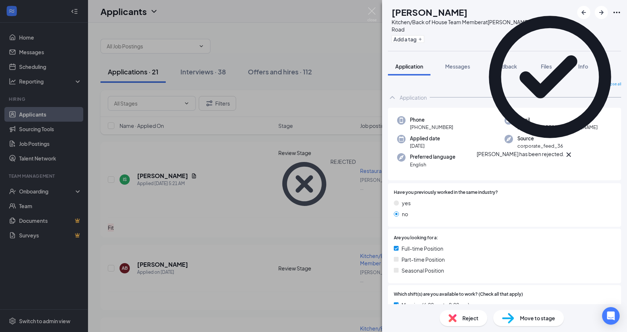  What do you see at coordinates (422, 249) in the screenshot?
I see `span: Full-time Position` at bounding box center [422, 249].